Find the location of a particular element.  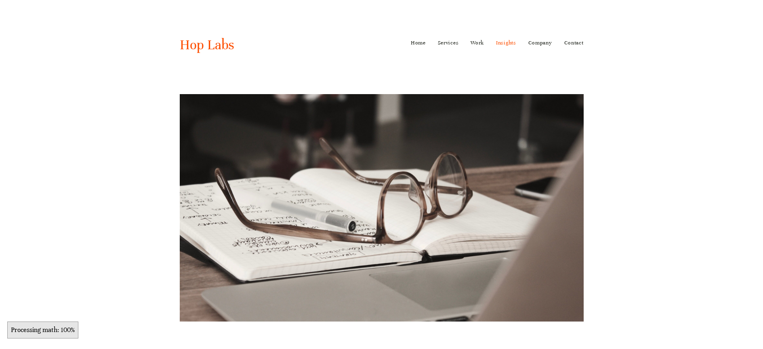

div: Processing math: 100% is located at coordinates (43, 330).